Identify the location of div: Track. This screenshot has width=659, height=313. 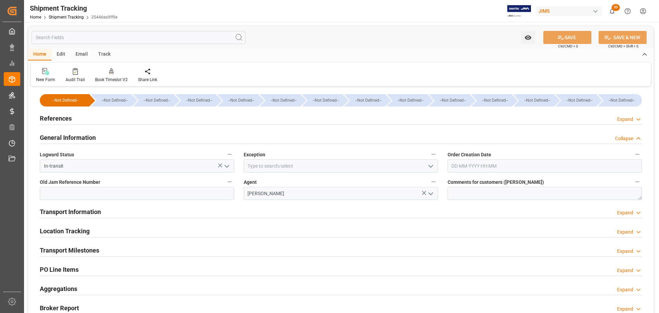
(104, 55).